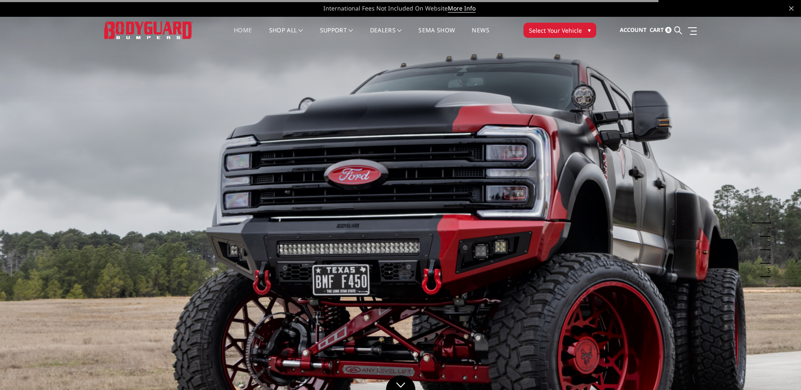  What do you see at coordinates (401, 383) in the screenshot?
I see `a: Click to Down` at bounding box center [401, 383].